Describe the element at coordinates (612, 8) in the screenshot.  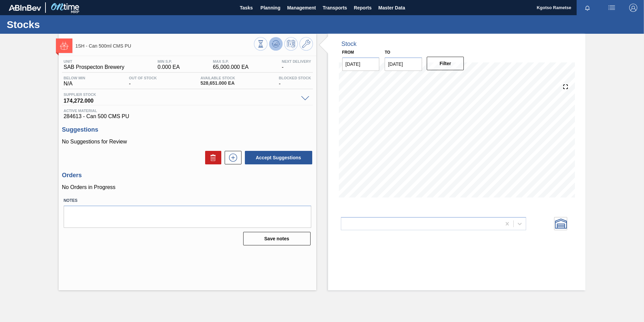
I see `img: userActions` at that location.